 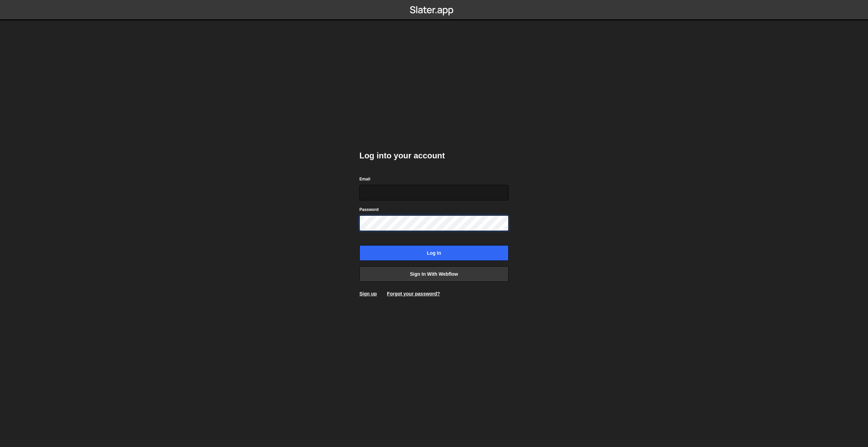 What do you see at coordinates (365, 179) in the screenshot?
I see `label: Email` at bounding box center [365, 179].